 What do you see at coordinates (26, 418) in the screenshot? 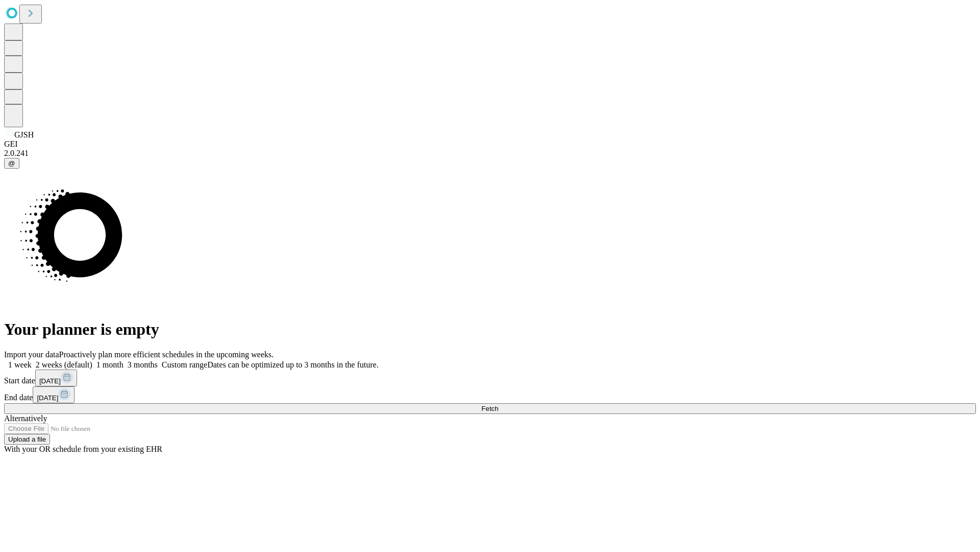
I see `span: Alternatively` at bounding box center [26, 418].